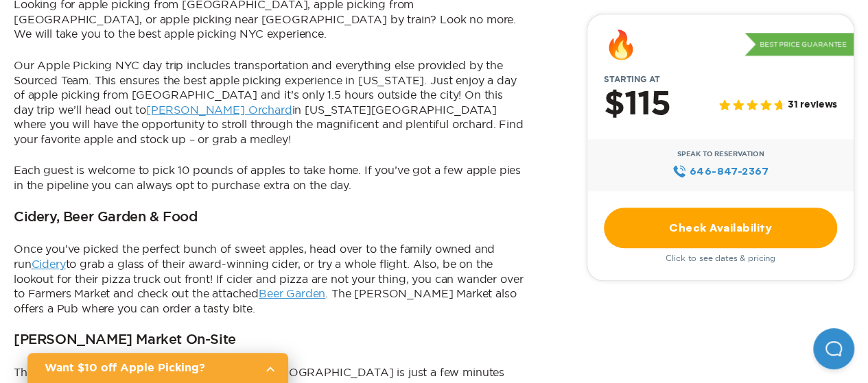 This screenshot has height=383, width=868. I want to click on h2: $115, so click(637, 105).